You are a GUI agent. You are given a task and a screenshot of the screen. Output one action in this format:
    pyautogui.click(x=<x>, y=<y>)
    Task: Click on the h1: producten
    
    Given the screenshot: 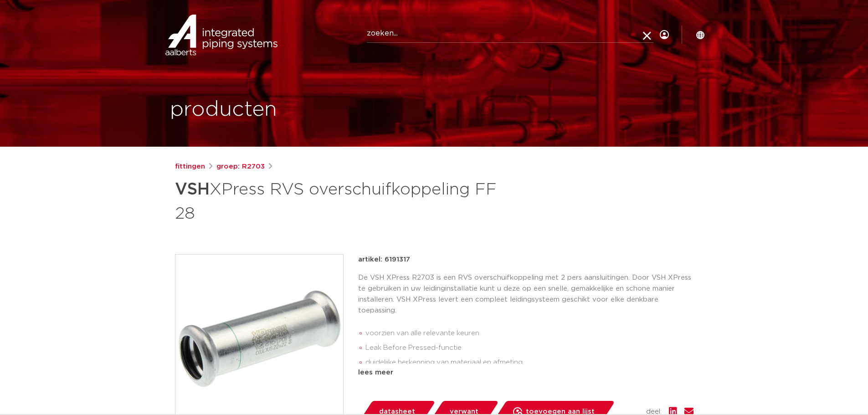 What is the action you would take?
    pyautogui.click(x=224, y=110)
    